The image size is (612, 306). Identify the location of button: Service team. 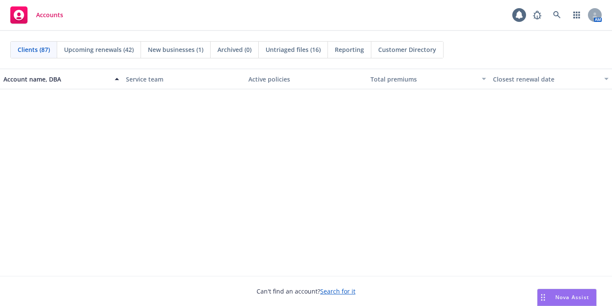
(183, 79).